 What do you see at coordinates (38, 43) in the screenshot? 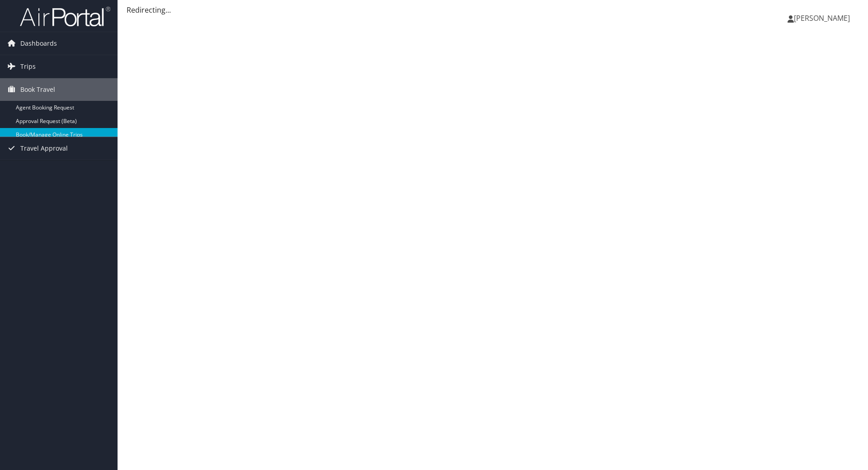
I see `span: Dashboards` at bounding box center [38, 43].